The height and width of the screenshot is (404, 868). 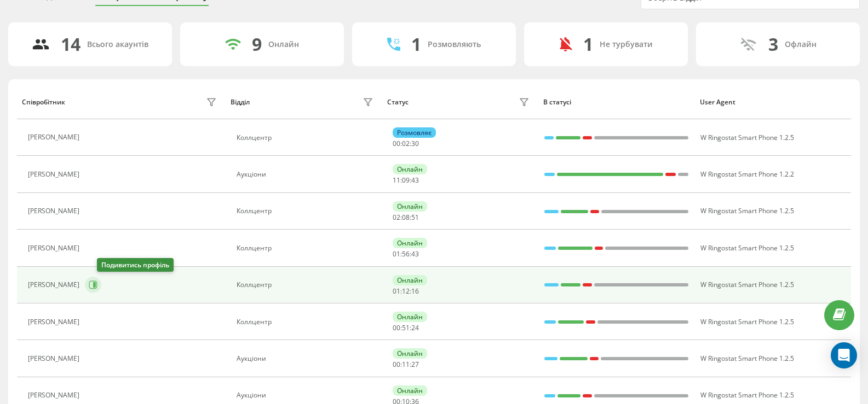 What do you see at coordinates (415, 328) in the screenshot?
I see `span: 24` at bounding box center [415, 328].